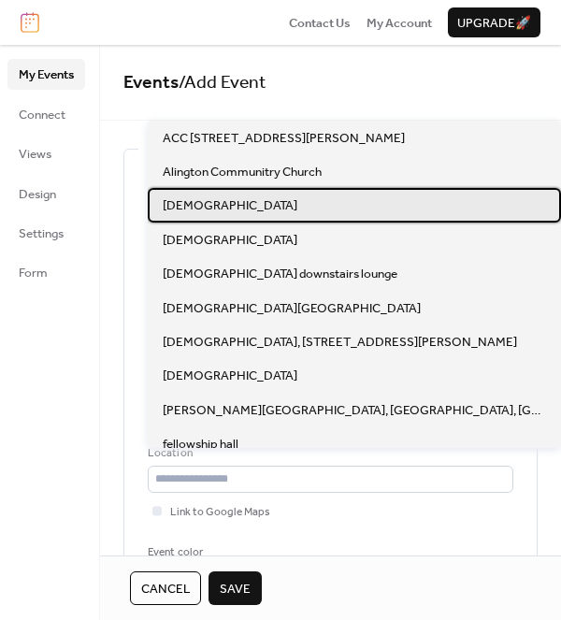  I want to click on a: Settings, so click(46, 233).